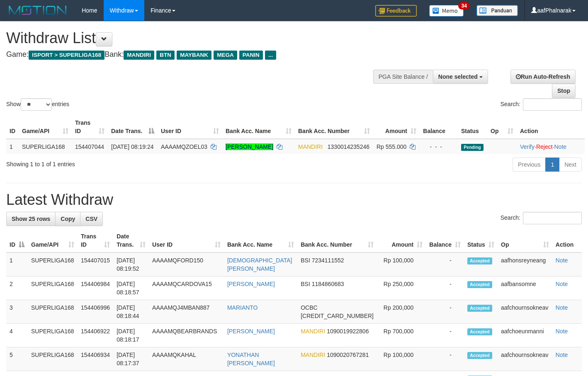 The width and height of the screenshot is (588, 376). Describe the element at coordinates (89, 147) in the screenshot. I see `span: 154407044` at that location.